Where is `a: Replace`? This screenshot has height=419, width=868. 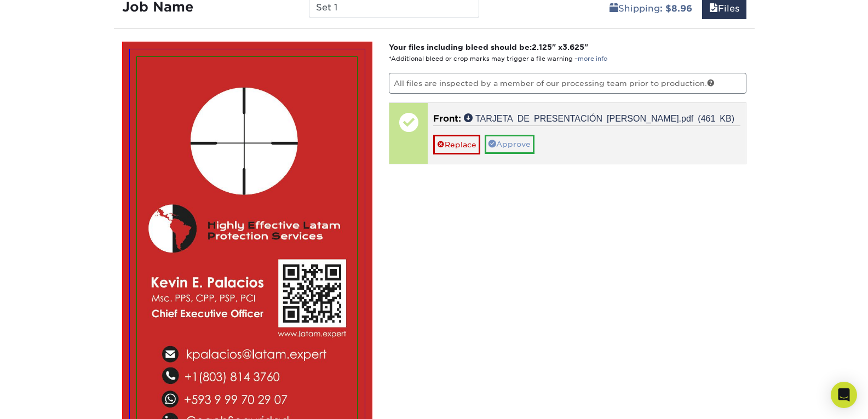 a: Replace is located at coordinates (457, 144).